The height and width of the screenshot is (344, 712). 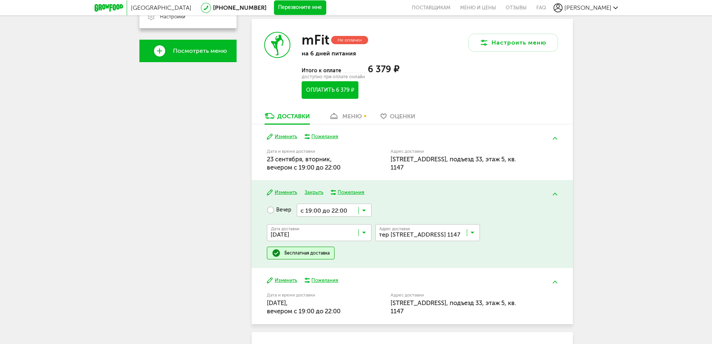 I want to click on button: Закрыть, so click(x=314, y=192).